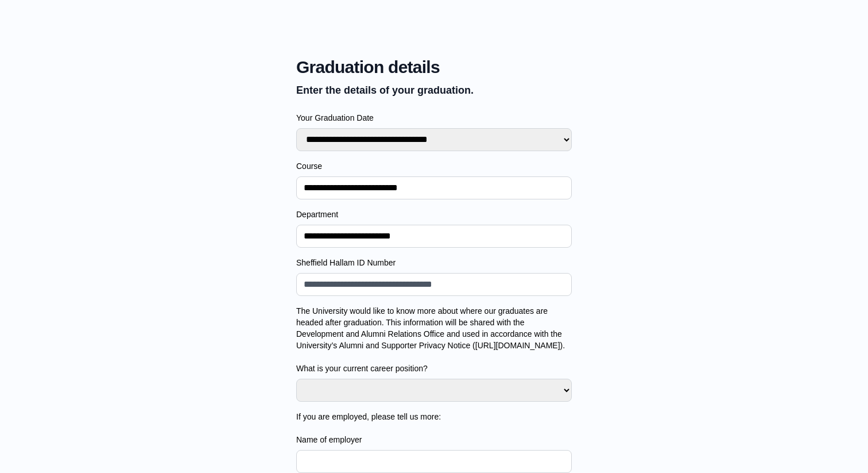  What do you see at coordinates (434, 90) in the screenshot?
I see `p: Enter the details of your graduation.` at bounding box center [434, 90].